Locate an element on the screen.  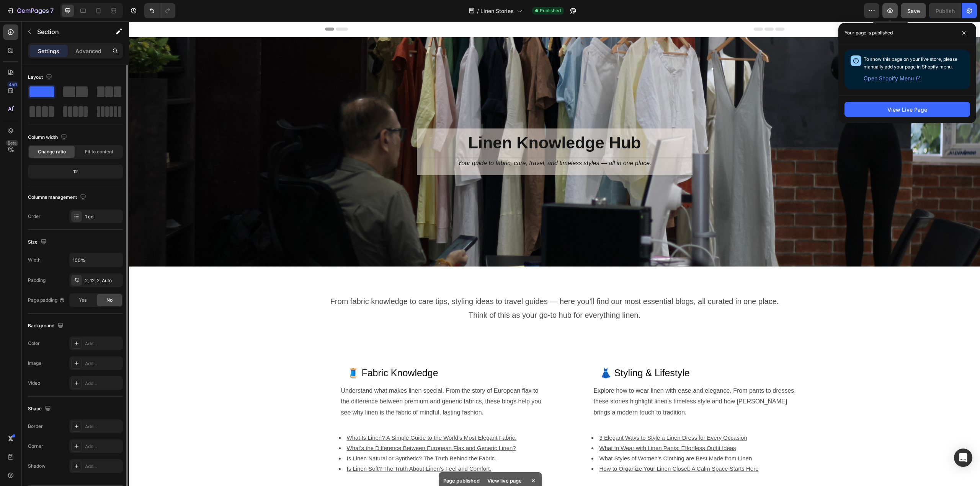
a: What Is Linen? A Simple Guide to the World’s Most Elegant Fabric. is located at coordinates (303, 417).